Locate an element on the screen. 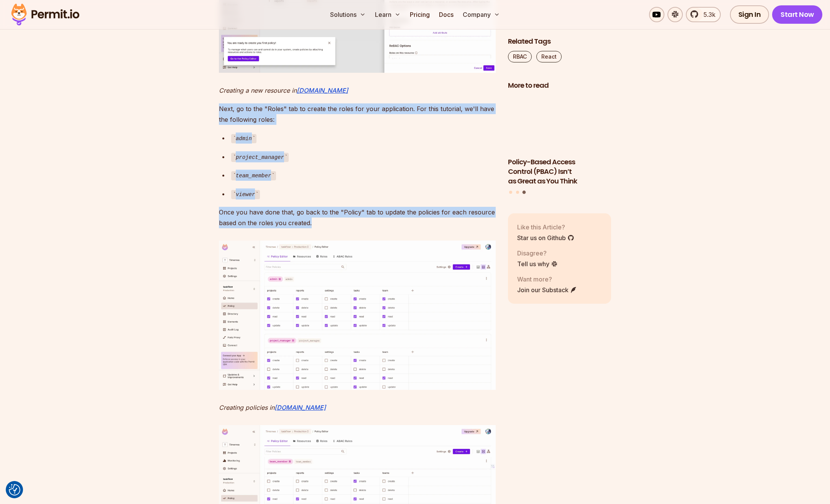 The height and width of the screenshot is (504, 830). span: 5.3k is located at coordinates (707, 15).